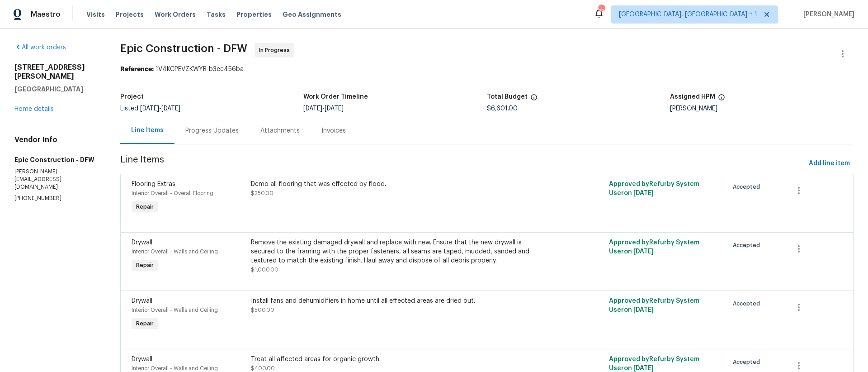 Image resolution: width=868 pixels, height=372 pixels. What do you see at coordinates (262, 194) in the screenshot?
I see `span: $250.00` at bounding box center [262, 194].